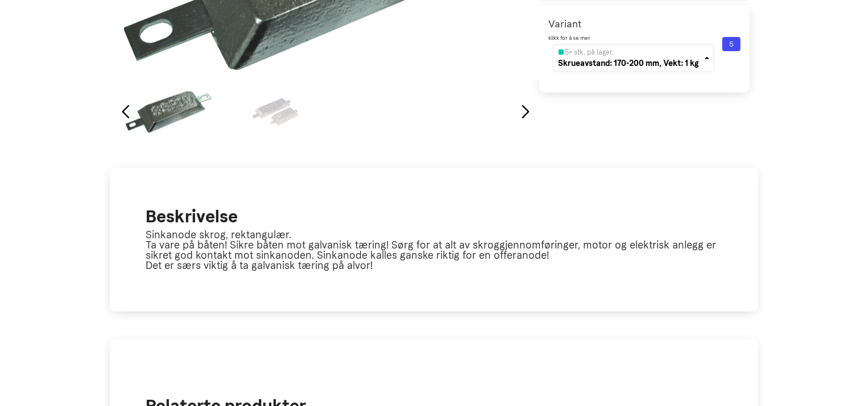  I want to click on label: Variant, so click(645, 24).